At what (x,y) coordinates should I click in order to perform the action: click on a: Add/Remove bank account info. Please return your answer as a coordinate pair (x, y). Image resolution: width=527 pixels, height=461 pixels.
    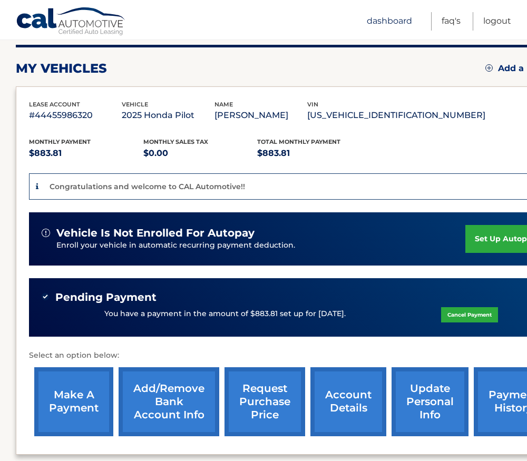
    Looking at the image, I should click on (169, 401).